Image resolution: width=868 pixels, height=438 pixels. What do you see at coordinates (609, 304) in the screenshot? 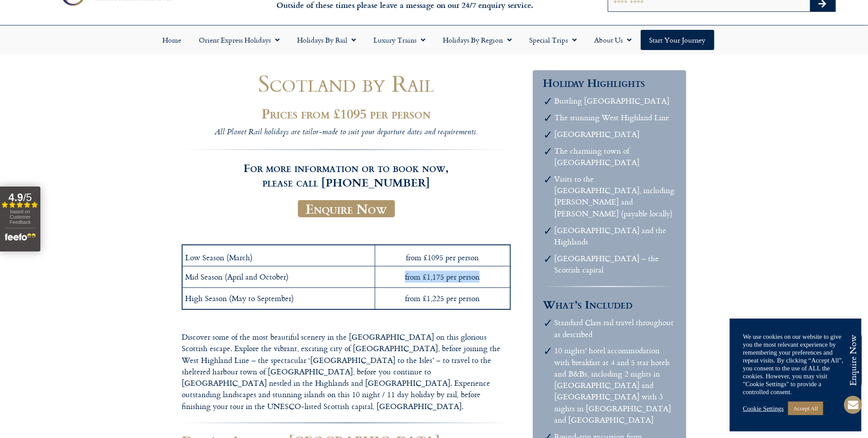
I see `h3: What’s Included` at bounding box center [609, 304].